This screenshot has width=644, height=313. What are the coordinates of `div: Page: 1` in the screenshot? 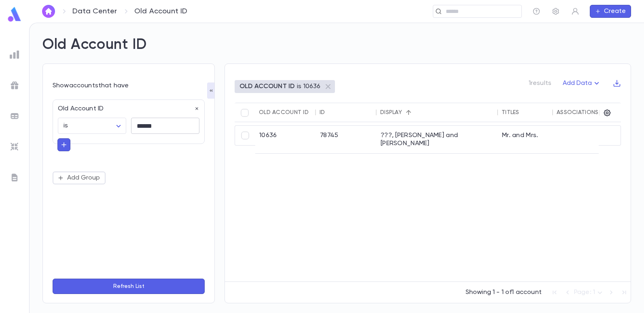 It's located at (590, 292).